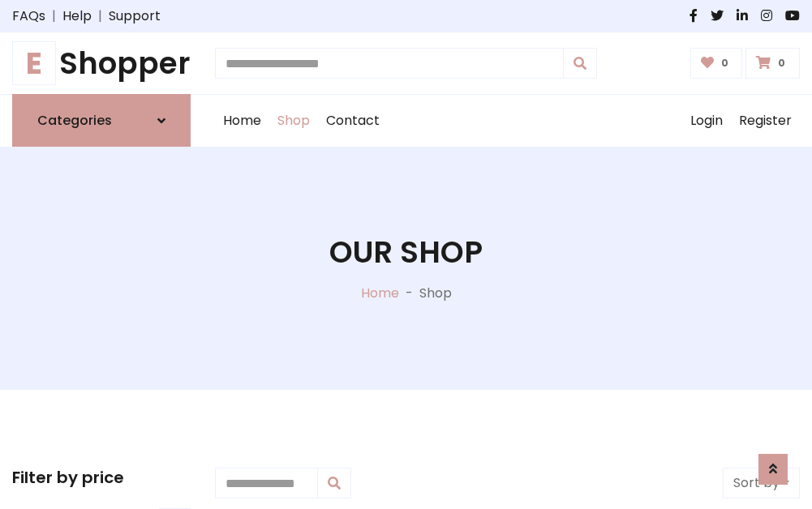  What do you see at coordinates (74, 120) in the screenshot?
I see `h6: Categories` at bounding box center [74, 120].